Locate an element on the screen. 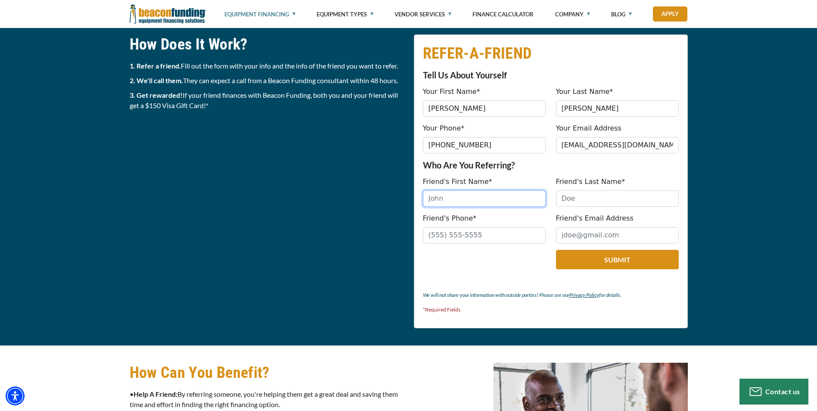  strong: Help A Friend: is located at coordinates (155, 394).